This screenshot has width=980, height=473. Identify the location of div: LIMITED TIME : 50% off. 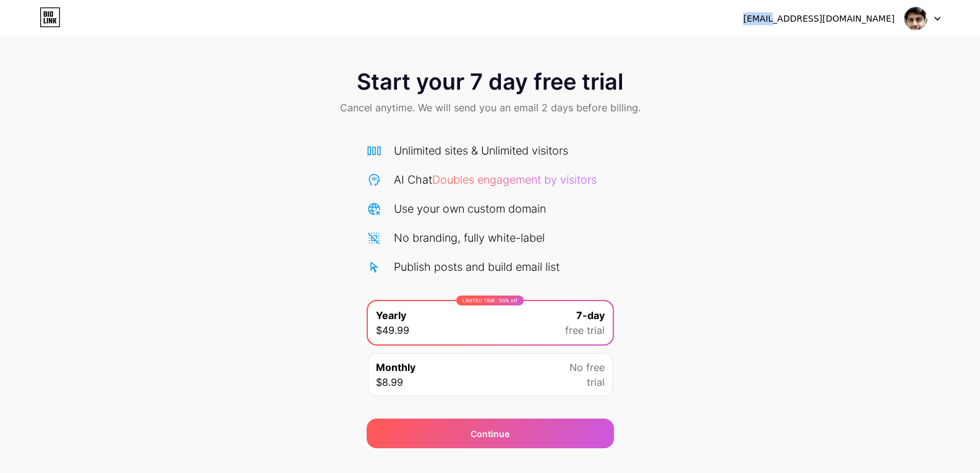
(490, 300).